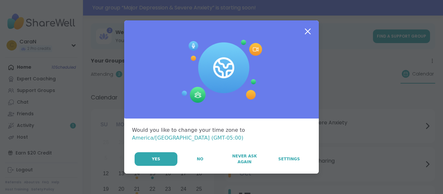  What do you see at coordinates (289, 159) in the screenshot?
I see `span: Settings` at bounding box center [289, 159].